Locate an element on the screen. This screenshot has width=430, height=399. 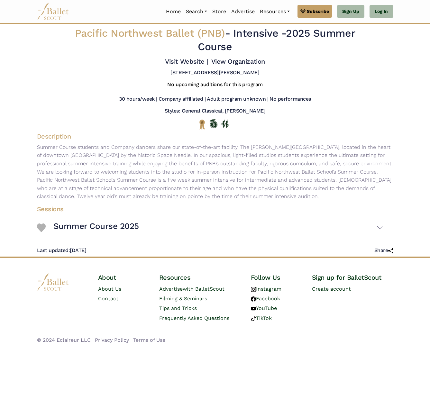
a: Resources is located at coordinates (275, 12).